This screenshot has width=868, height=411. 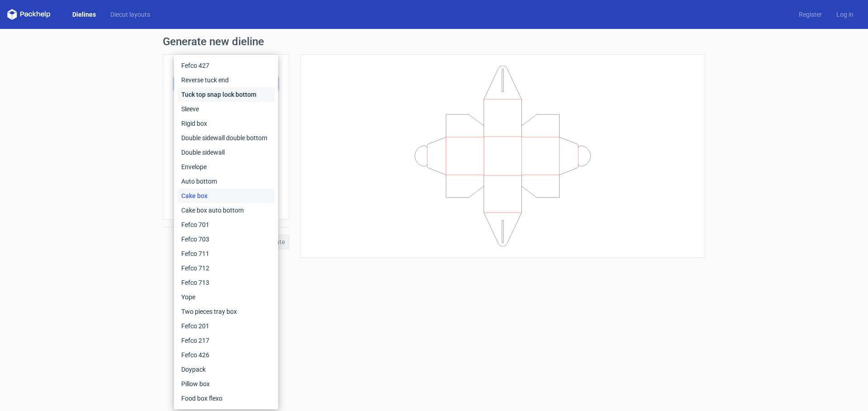 I want to click on div: Double sidewall double bottom, so click(x=226, y=138).